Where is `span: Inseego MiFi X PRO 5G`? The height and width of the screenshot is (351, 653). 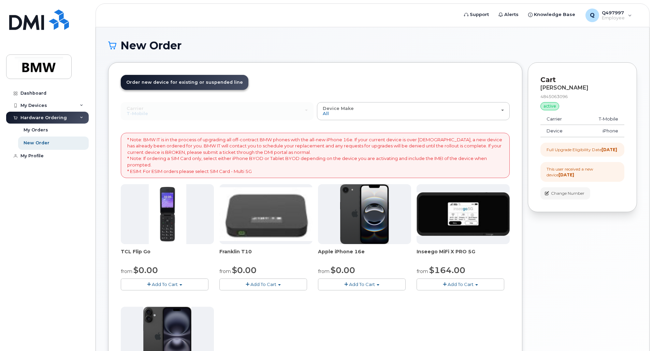 span: Inseego MiFi X PRO 5G is located at coordinates (463, 255).